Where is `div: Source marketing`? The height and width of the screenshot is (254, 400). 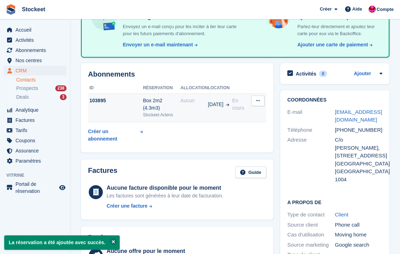 div: Source marketing is located at coordinates (311, 245).